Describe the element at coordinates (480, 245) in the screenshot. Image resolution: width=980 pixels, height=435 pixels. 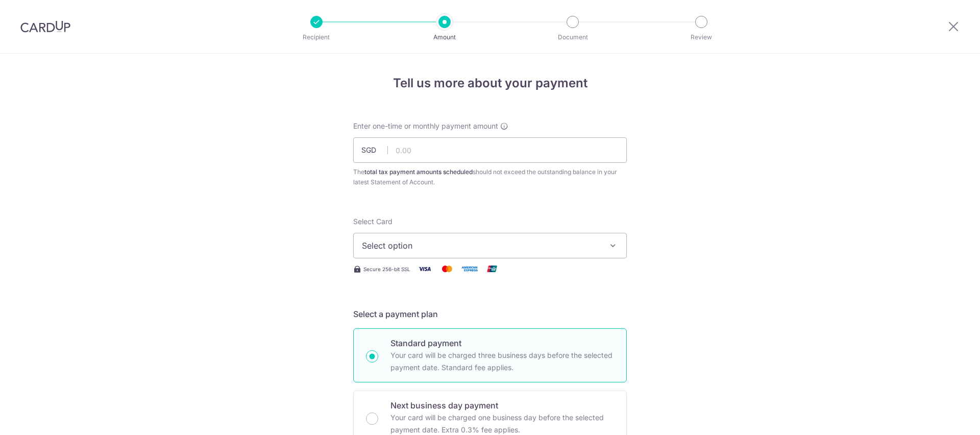
I see `span: Select option` at that location.